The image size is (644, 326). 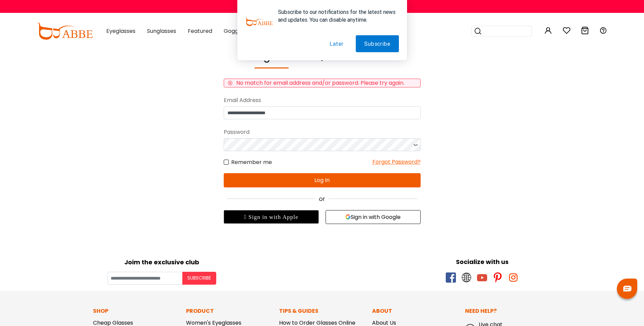 What do you see at coordinates (513, 278) in the screenshot?
I see `span: instagram` at bounding box center [513, 278].